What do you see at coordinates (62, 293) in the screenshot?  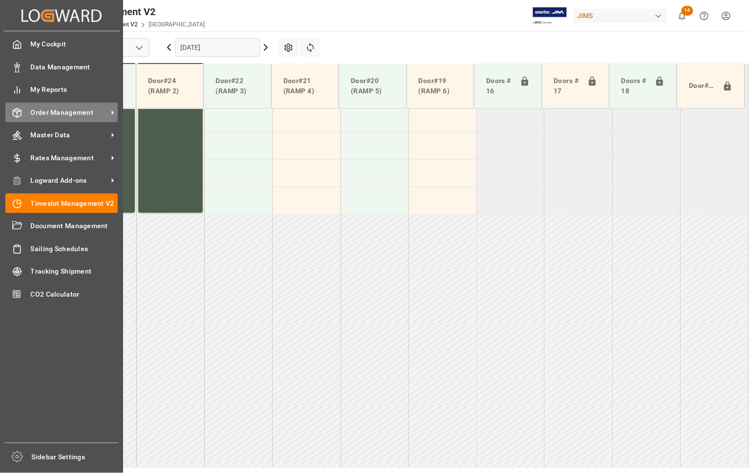 I see `a: CO2 Calculator` at bounding box center [62, 293].